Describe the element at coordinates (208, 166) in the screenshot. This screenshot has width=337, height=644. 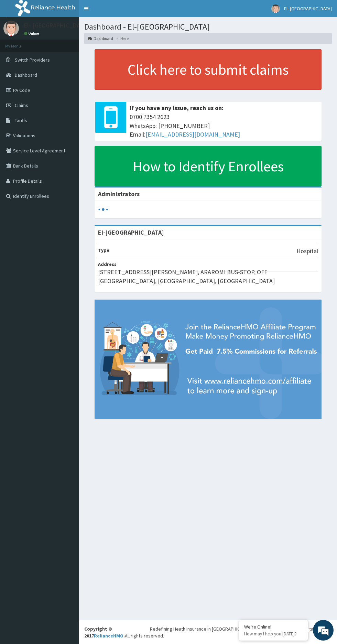
I see `a: How to Identify Enrollees` at that location.